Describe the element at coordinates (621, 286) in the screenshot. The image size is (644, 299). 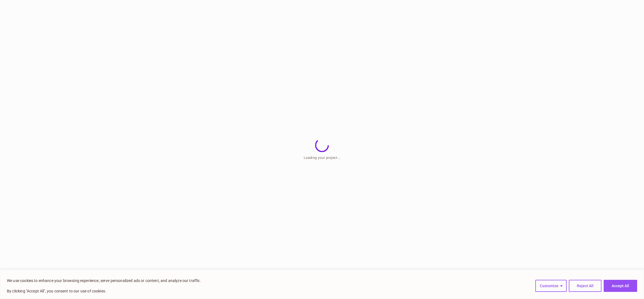
I see `button: Accept All` at that location.